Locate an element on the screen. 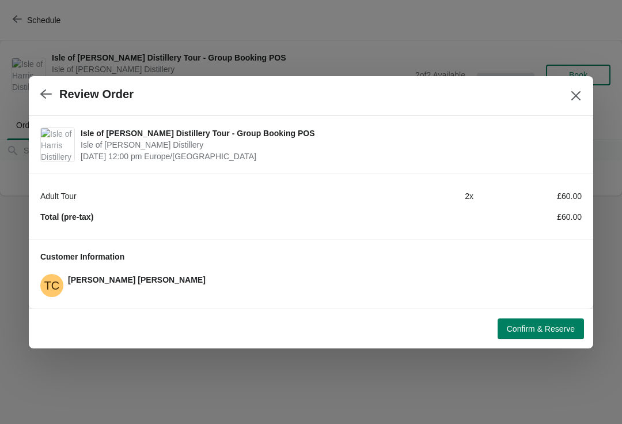 This screenshot has width=622, height=424. span: Customer Information is located at coordinates (82, 256).